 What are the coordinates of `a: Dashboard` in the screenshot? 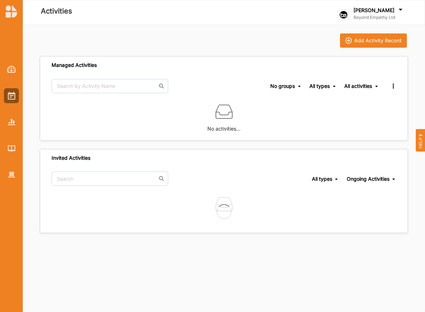 It's located at (11, 69).